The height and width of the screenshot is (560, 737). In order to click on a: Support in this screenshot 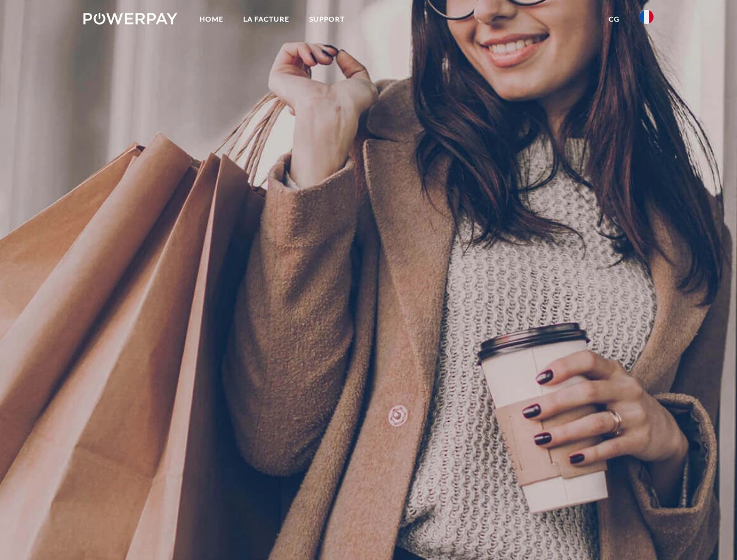, I will do `click(327, 19)`.